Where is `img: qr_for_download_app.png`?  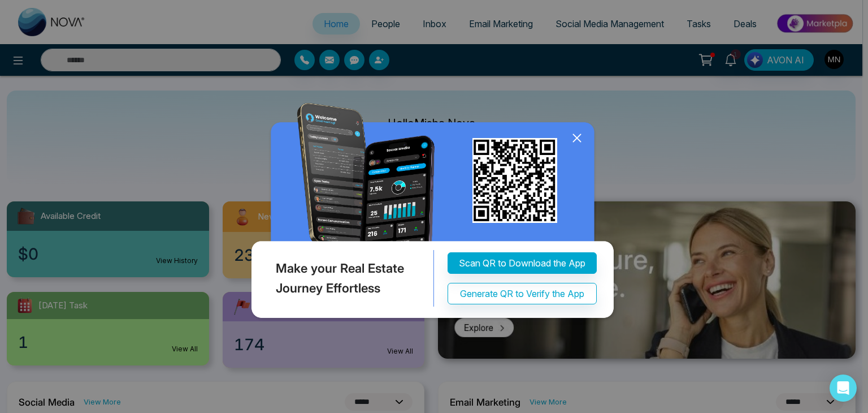 img: qr_for_download_app.png is located at coordinates (514, 180).